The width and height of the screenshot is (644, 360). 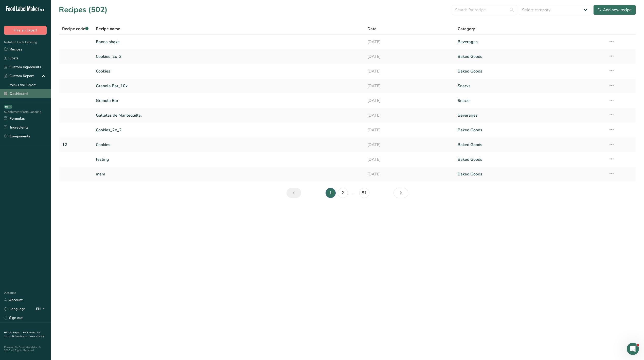 What do you see at coordinates (25, 30) in the screenshot?
I see `button: Hire an Expert` at bounding box center [25, 30].